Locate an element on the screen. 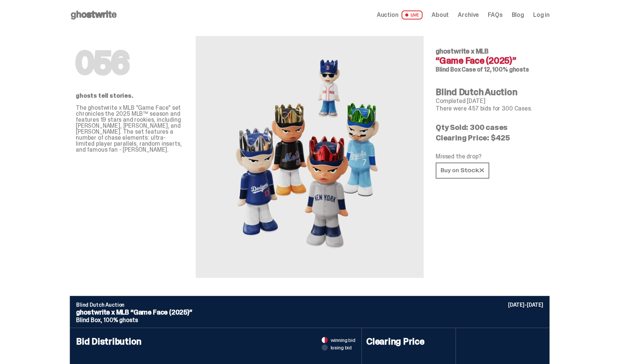 Image resolution: width=625 pixels, height=364 pixels. h4: Blind Dutch Auction is located at coordinates (490, 92).